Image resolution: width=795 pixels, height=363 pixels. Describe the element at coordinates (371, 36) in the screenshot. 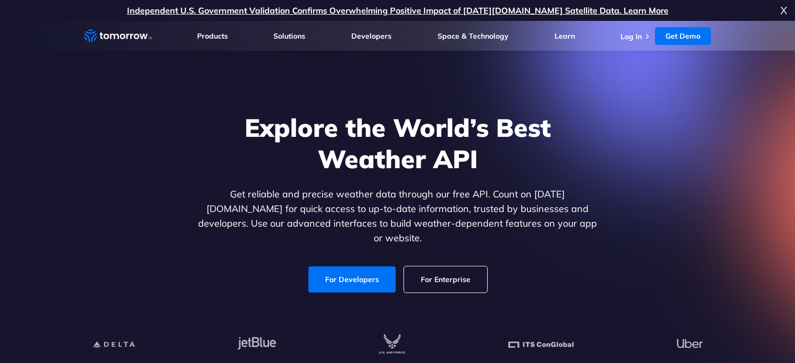

I see `a: Developers` at that location.